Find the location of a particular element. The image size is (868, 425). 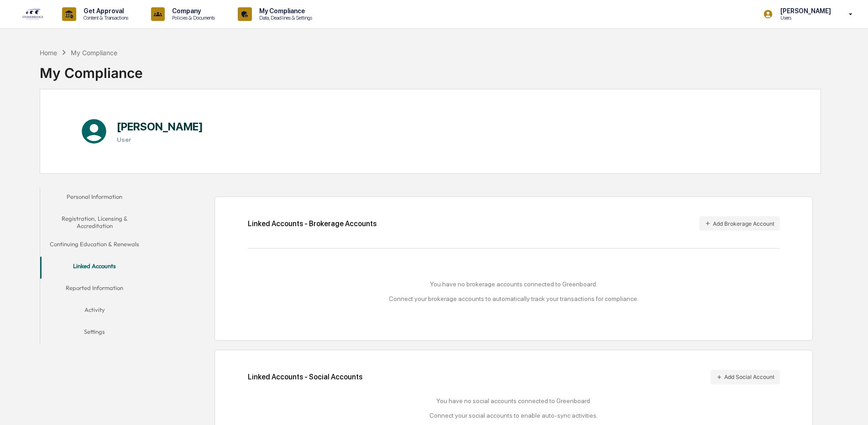

button: Registration, Licensing & Accreditation is located at coordinates (94, 222).